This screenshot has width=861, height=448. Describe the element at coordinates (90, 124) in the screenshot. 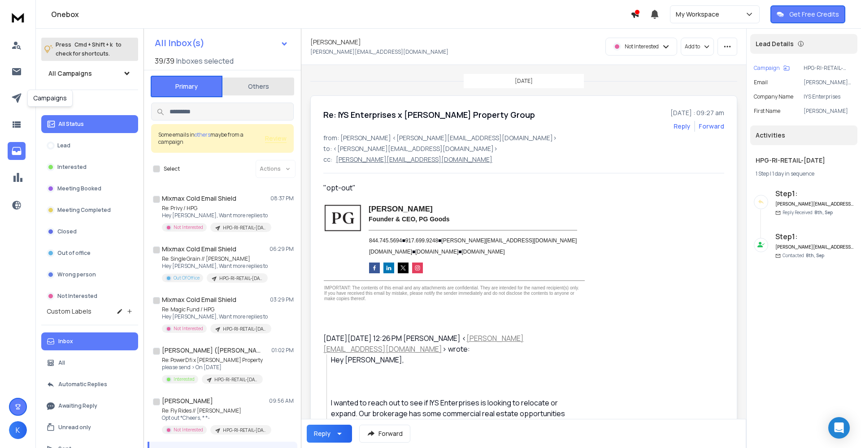

I see `button: All Status` at that location.